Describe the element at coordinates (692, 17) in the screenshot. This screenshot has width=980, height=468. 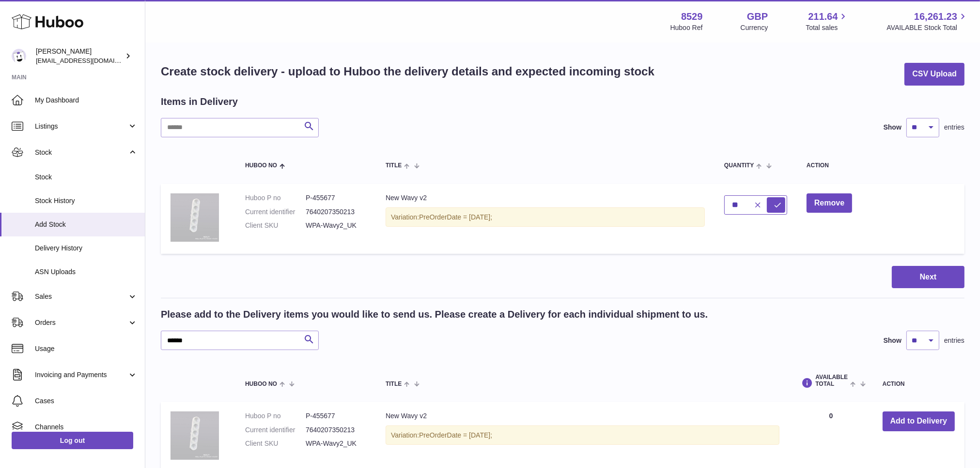
I see `strong: 8529` at that location.